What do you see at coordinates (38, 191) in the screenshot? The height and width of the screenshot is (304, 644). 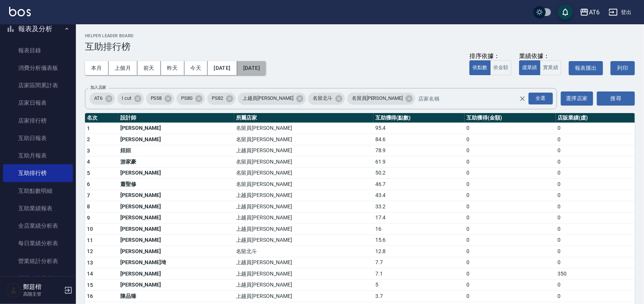 I see `a: 互助點數明細` at bounding box center [38, 191].